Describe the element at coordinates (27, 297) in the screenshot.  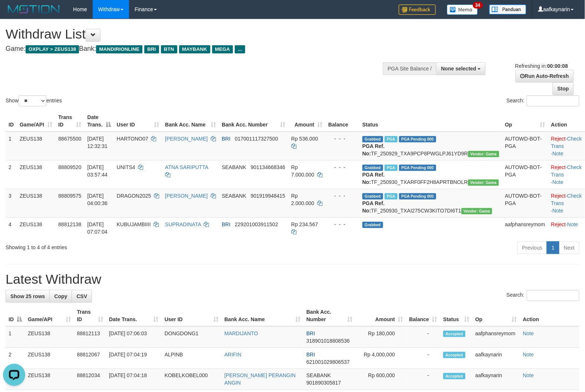
I see `span: Show 25 rows` at that location.